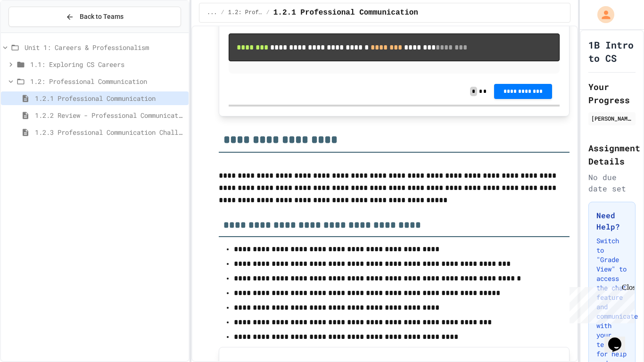 This screenshot has height=362, width=644. What do you see at coordinates (101, 16) in the screenshot?
I see `span: Back to Teams` at bounding box center [101, 16].